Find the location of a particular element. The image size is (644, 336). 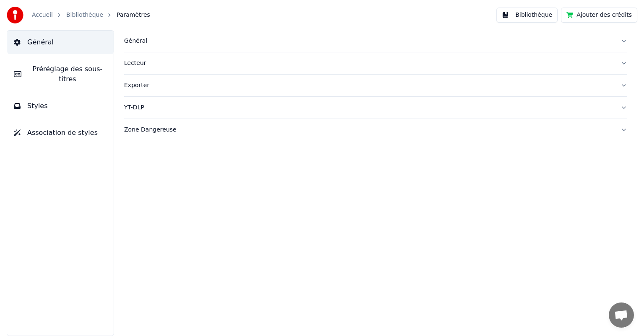

span: Association de styles is located at coordinates (63, 133).